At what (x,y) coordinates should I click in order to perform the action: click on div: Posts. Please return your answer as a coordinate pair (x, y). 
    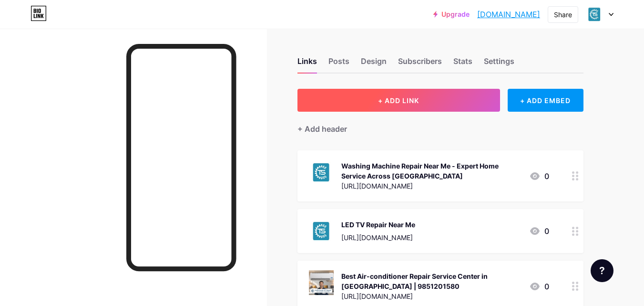
    Looking at the image, I should click on (339, 64).